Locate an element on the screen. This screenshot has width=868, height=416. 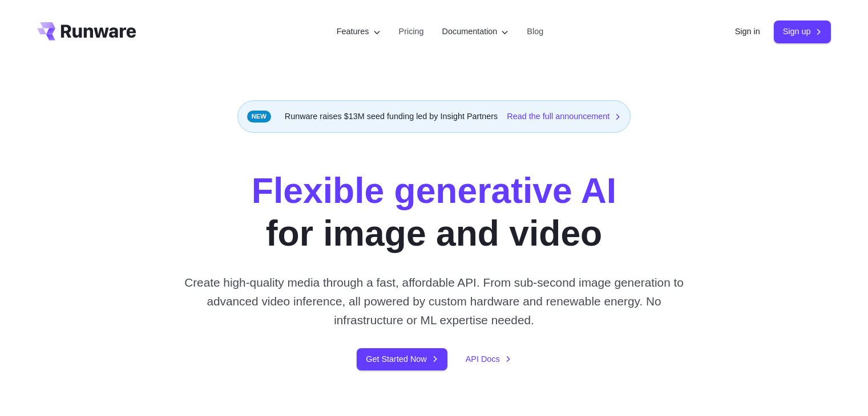
p: Create high-quality media through a fast, affordable API. From sub-second image generation to adv... is located at coordinates (434, 302).